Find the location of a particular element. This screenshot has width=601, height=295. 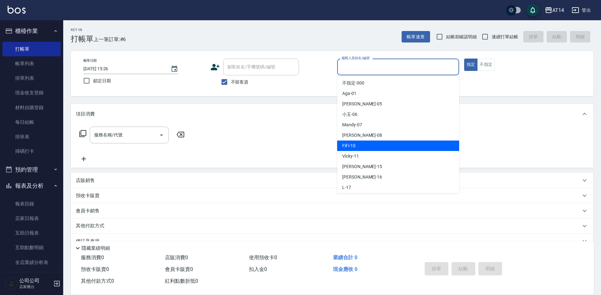

img: Logo is located at coordinates (16, 9).